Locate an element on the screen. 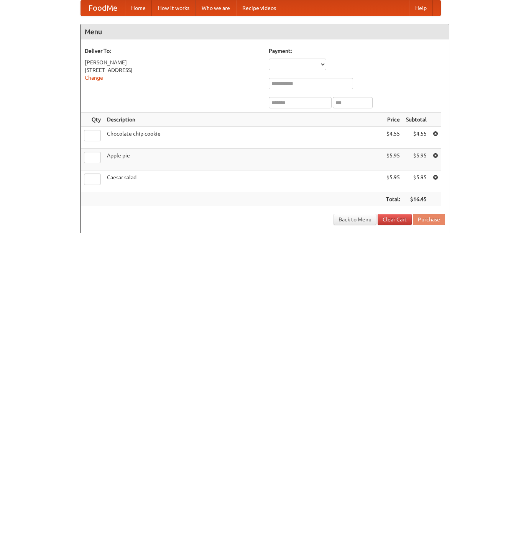 This screenshot has width=521, height=542. a: Recipe videos is located at coordinates (259, 8).